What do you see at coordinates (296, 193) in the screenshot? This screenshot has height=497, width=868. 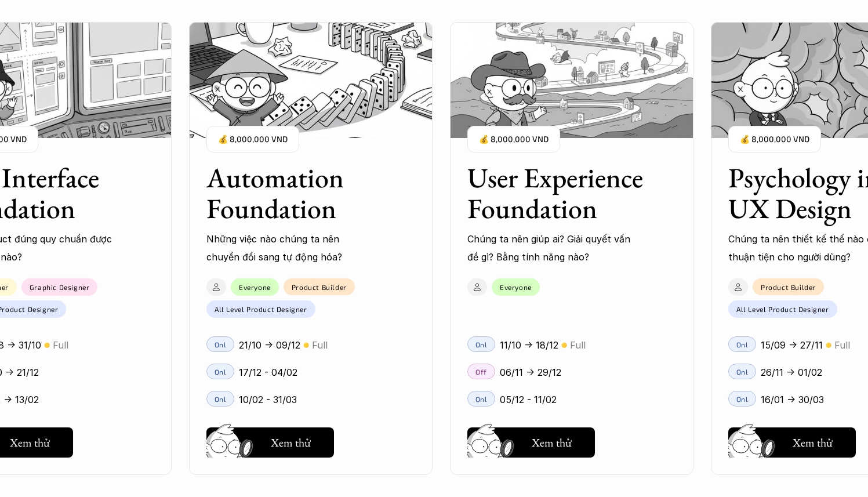 I see `h3: Automation Foundation` at bounding box center [296, 193].